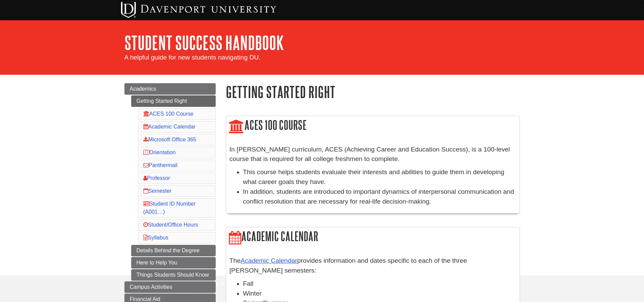 The height and width of the screenshot is (302, 644). I want to click on span: Financial Aid, so click(145, 299).